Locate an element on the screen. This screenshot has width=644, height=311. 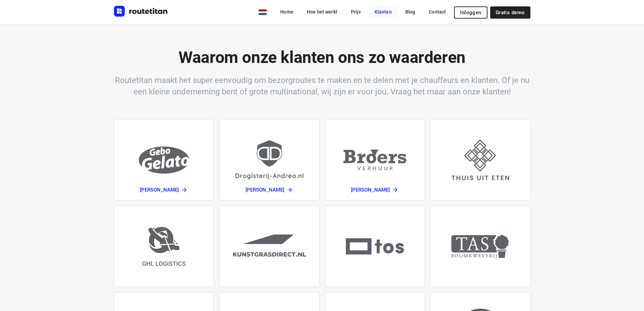
button: Inloggen is located at coordinates (470, 12).